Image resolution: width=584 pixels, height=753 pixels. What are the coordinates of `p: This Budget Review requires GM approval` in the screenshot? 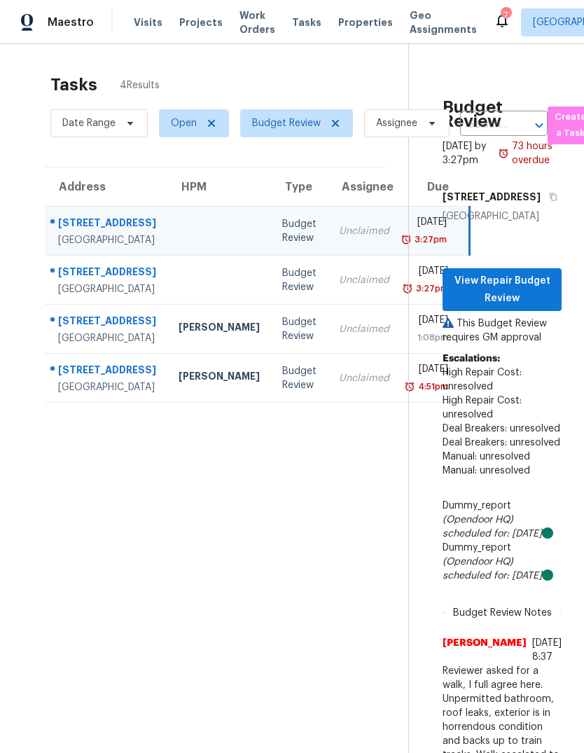 It's located at (502, 331).